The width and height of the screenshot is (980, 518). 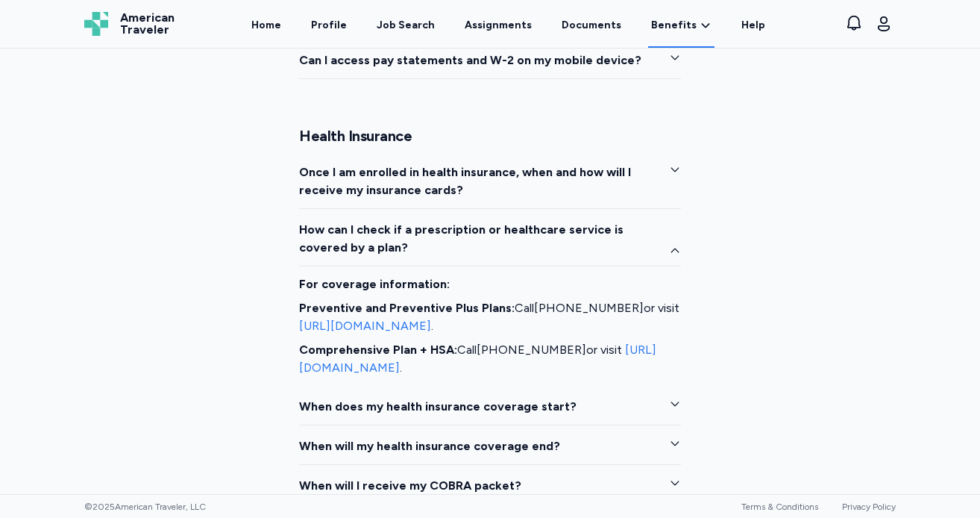 What do you see at coordinates (490, 65) in the screenshot?
I see `button: Can I access pay statements and W-2 on my mobile device?` at bounding box center [490, 65].